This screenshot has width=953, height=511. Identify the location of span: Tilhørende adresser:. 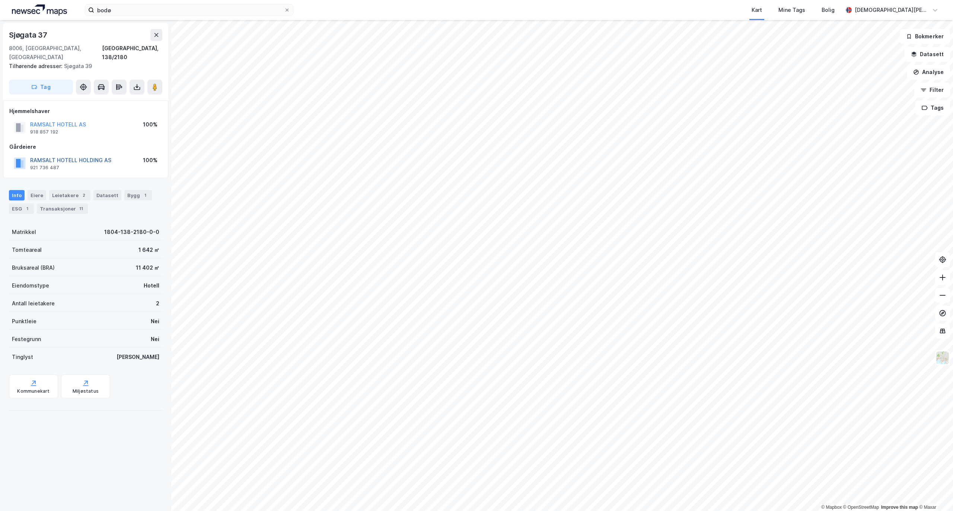
(36, 66).